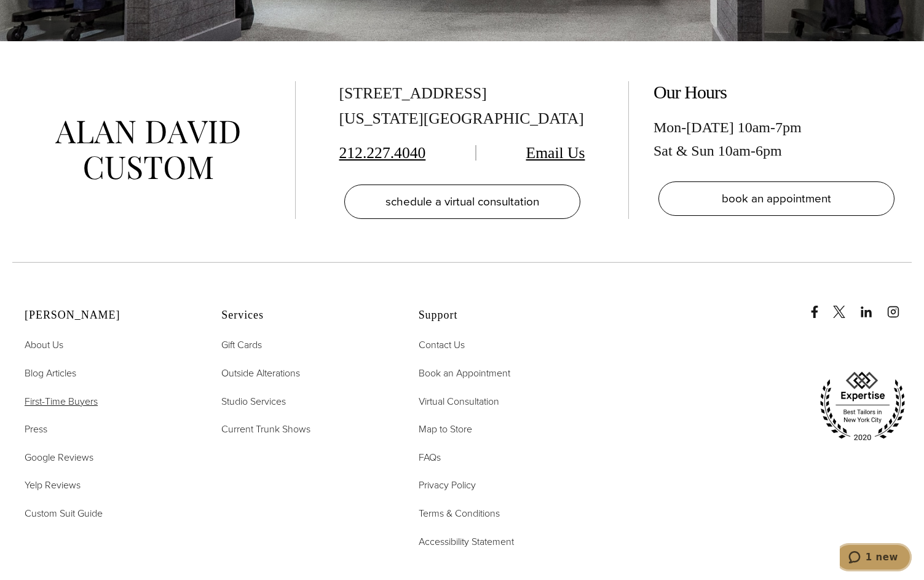  Describe the element at coordinates (108, 429) in the screenshot. I see `nav: Alan David Footer Nav` at that location.